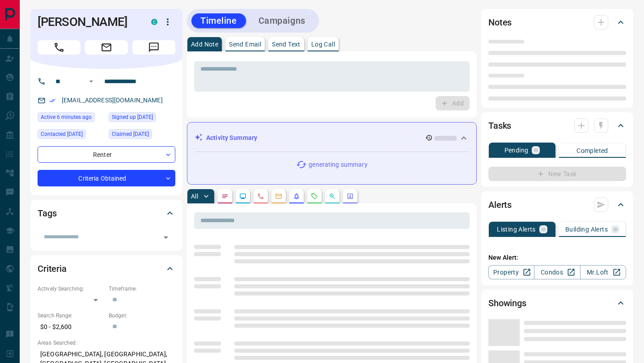  Describe the element at coordinates (70, 327) in the screenshot. I see `p: $0 - $2,600` at that location.